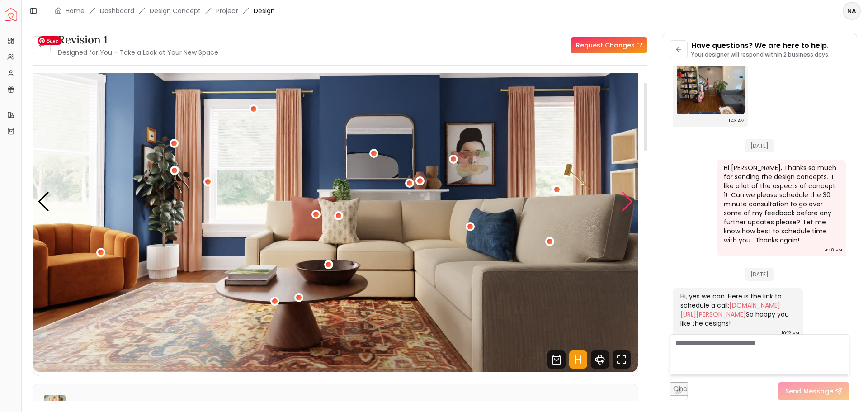 The height and width of the screenshot is (412, 868). Describe the element at coordinates (556, 360) in the screenshot. I see `svg: Shop Products from this design` at that location.